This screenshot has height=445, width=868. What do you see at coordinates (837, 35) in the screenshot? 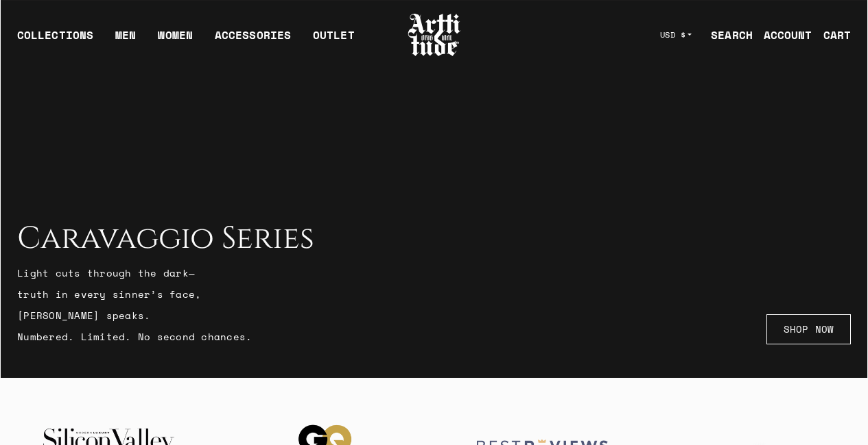
I see `div: CART` at bounding box center [837, 35].